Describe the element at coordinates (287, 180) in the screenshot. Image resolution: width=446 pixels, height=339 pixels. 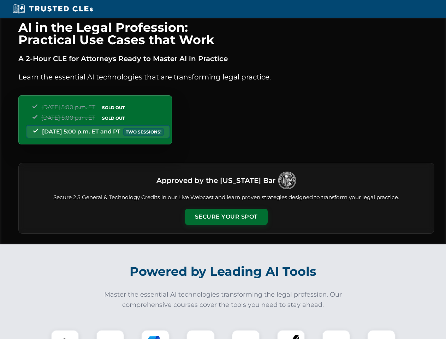
I see `img: Logo` at that location.